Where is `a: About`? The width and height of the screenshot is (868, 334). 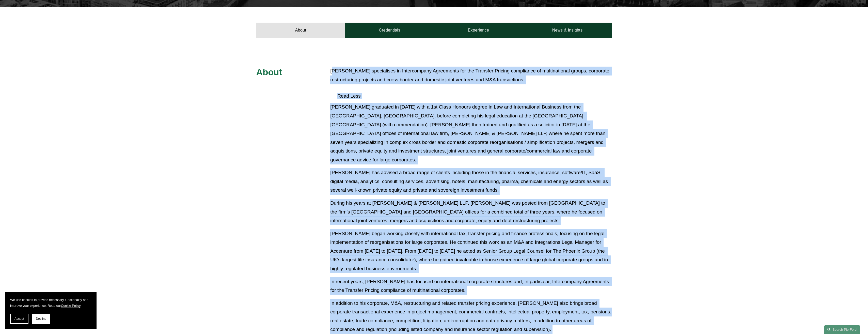
a: About is located at coordinates (301, 30).